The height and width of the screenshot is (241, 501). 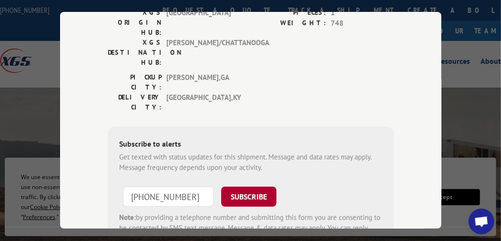 What do you see at coordinates (251, 145) in the screenshot?
I see `div: Subscribe to alerts` at bounding box center [251, 145].